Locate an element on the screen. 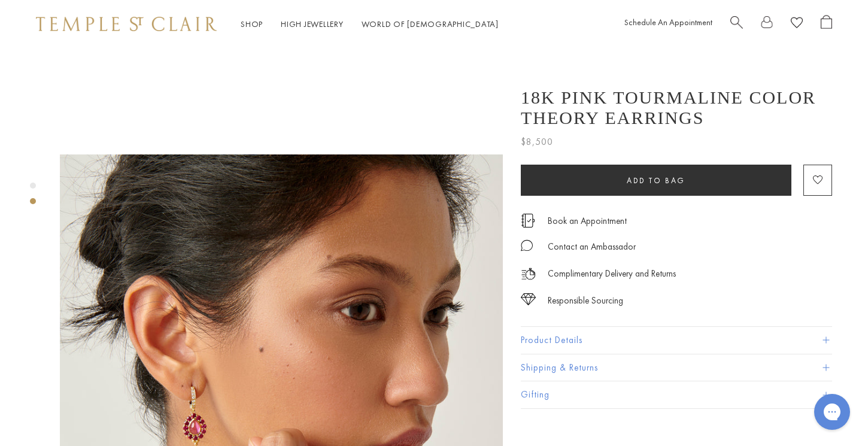 The image size is (868, 446). button: Gifting is located at coordinates (677, 395).